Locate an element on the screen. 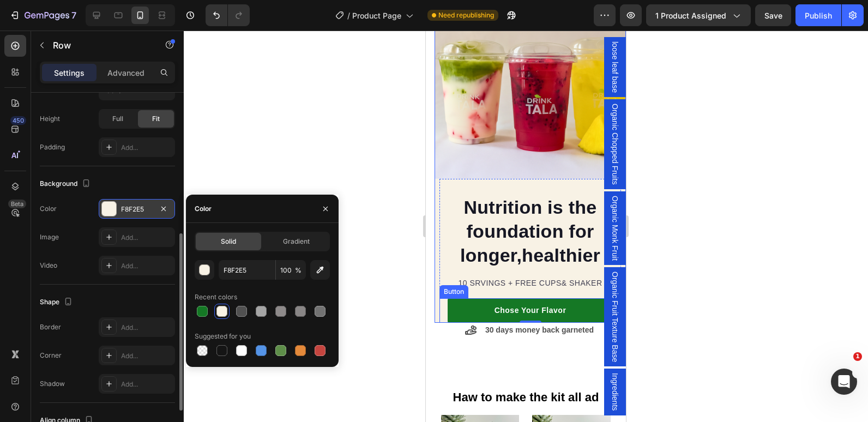  span: Full is located at coordinates (118, 119).